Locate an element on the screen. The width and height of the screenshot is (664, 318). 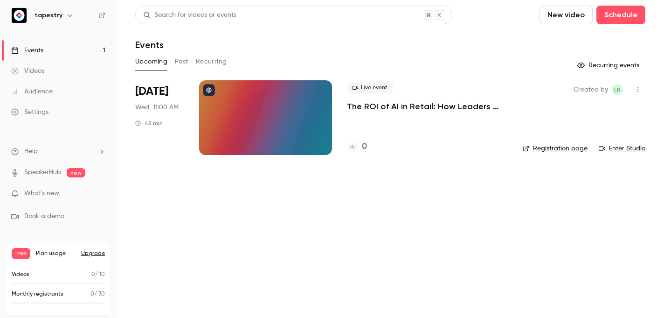
span: Book a demo is located at coordinates (44, 216).